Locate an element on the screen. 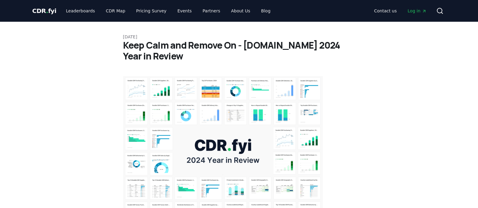  a: CDR Map is located at coordinates (115, 11).